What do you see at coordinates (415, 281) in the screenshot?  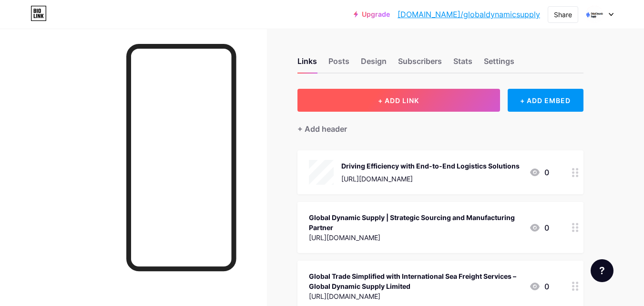 I see `div: Global Trade Simplified with International Sea Freight Services – Global Dynamic Supply Limited` at bounding box center [415, 281].